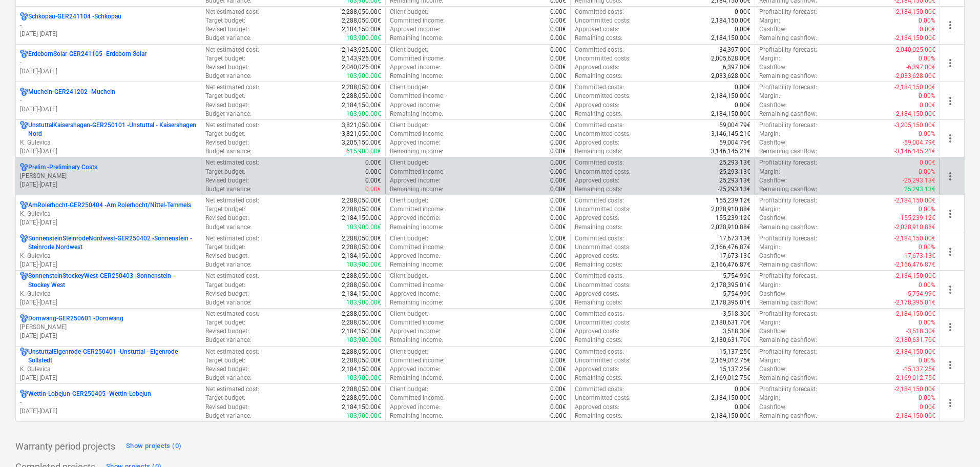  What do you see at coordinates (109, 205) in the screenshot?
I see `p: AmRolerhocht-GER250404 - Am Rolerhocht/Nittel-Temmels` at bounding box center [109, 205].